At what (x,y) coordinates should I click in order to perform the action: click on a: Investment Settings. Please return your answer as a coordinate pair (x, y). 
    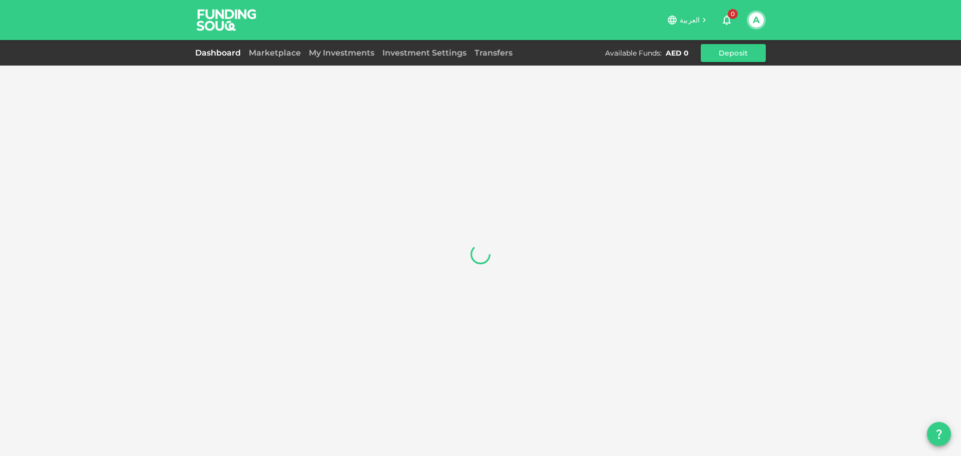
    Looking at the image, I should click on (424, 53).